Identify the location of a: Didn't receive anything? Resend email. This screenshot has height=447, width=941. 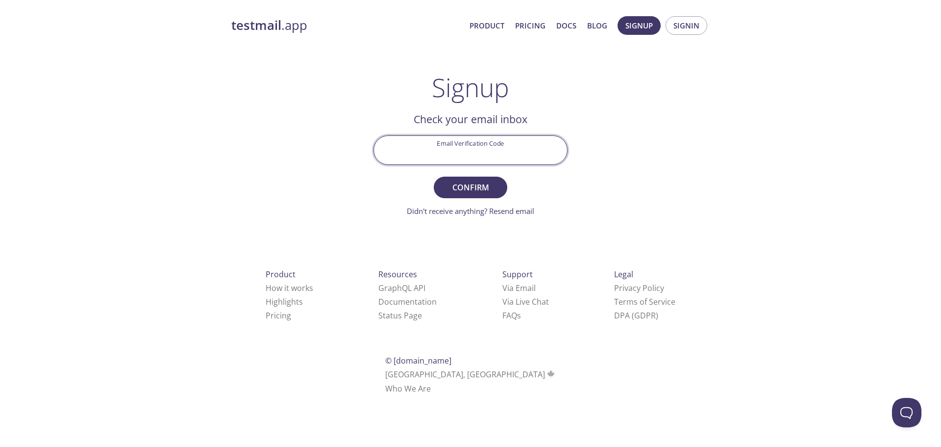
(471, 211).